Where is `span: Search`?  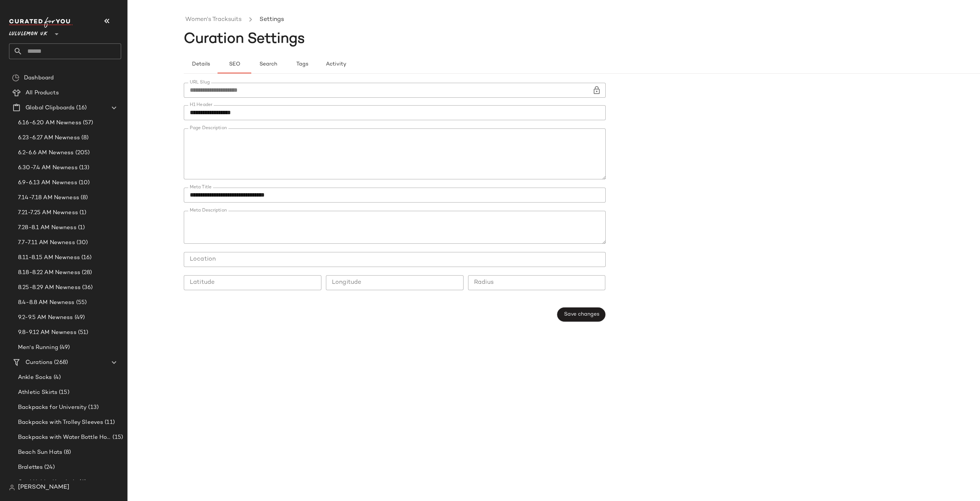 span: Search is located at coordinates (268, 64).